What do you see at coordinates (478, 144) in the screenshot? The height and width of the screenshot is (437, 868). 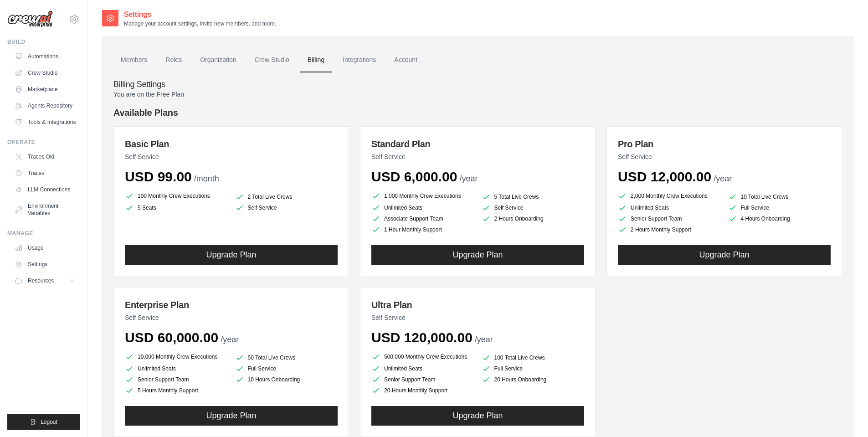 I see `h3: Standard Plan` at bounding box center [478, 144].